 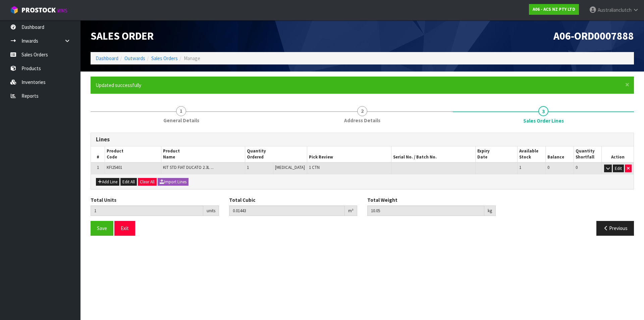 I want to click on img: cube-alt.png, so click(x=14, y=10).